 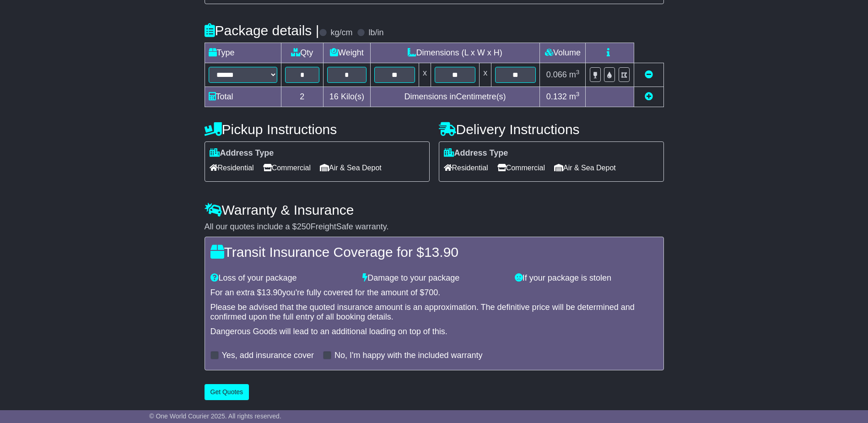 What do you see at coordinates (347, 53) in the screenshot?
I see `td: Weight` at bounding box center [347, 53].